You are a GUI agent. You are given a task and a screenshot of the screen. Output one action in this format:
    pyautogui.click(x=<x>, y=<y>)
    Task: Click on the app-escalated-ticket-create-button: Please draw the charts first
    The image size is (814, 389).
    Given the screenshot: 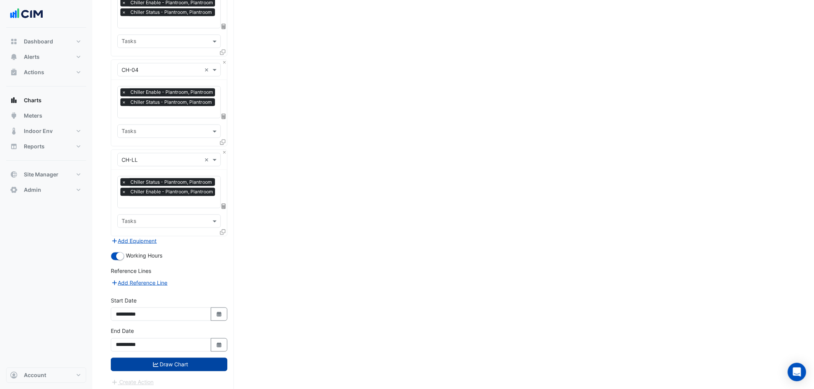 What is the action you would take?
    pyautogui.click(x=132, y=382)
    